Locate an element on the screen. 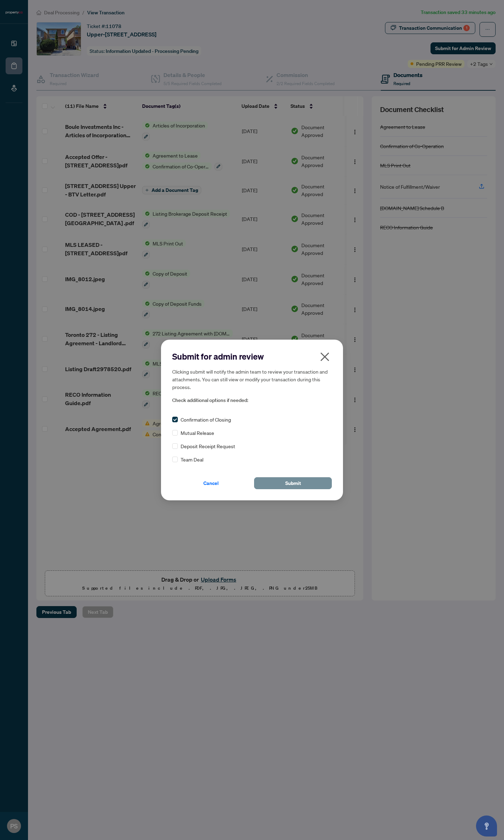 This screenshot has height=840, width=504. span: Mutual Release is located at coordinates (197, 433).